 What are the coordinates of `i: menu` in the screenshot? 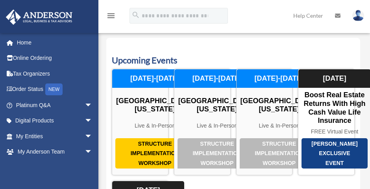 It's located at (111, 16).